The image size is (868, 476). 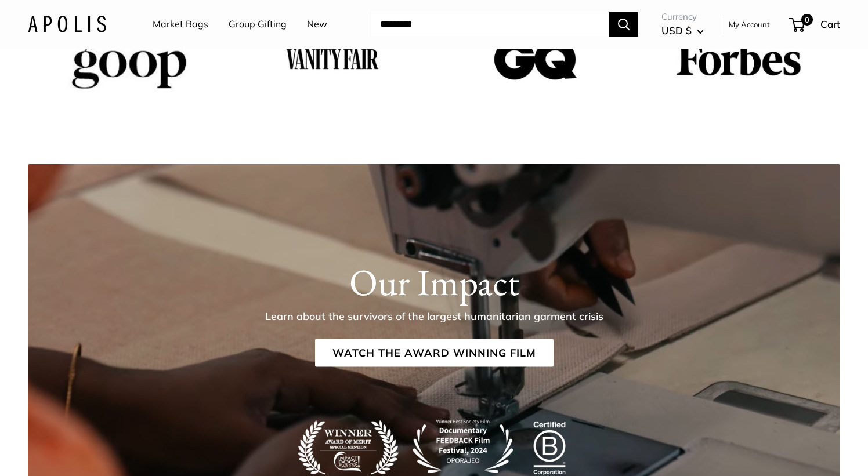 What do you see at coordinates (677, 30) in the screenshot?
I see `span: USD $` at bounding box center [677, 30].